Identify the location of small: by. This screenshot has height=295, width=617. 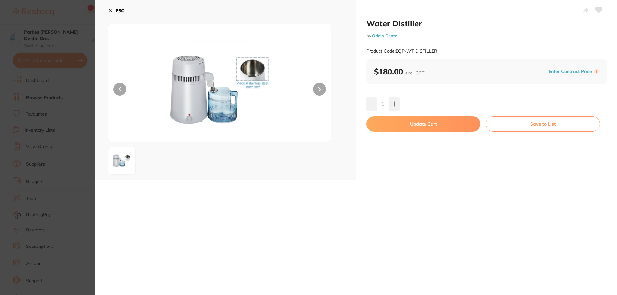
(487, 36).